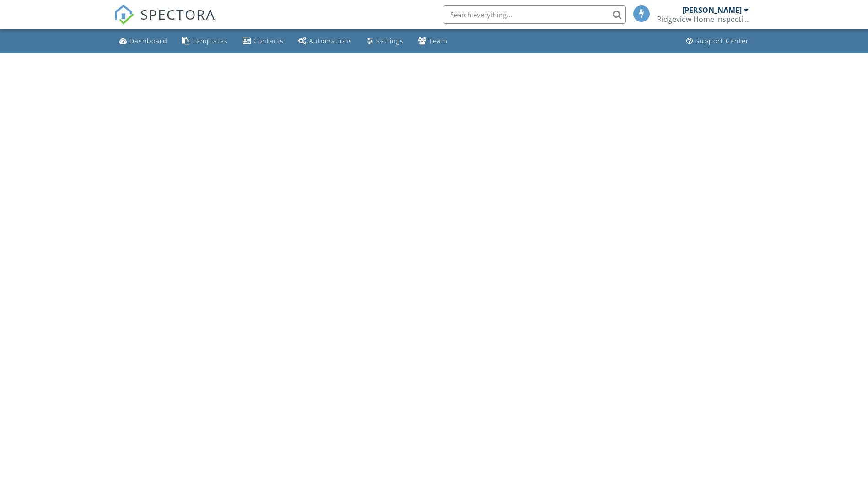  I want to click on a: Team, so click(433, 41).